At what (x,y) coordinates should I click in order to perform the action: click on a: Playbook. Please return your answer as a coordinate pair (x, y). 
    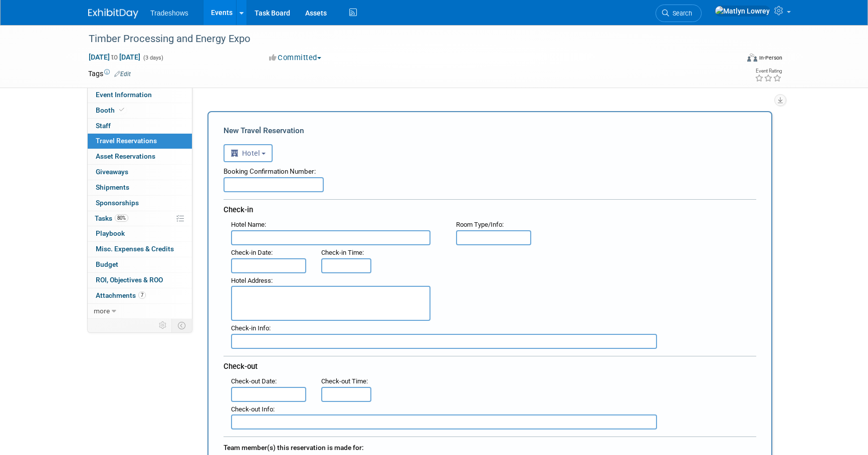
    Looking at the image, I should click on (140, 234).